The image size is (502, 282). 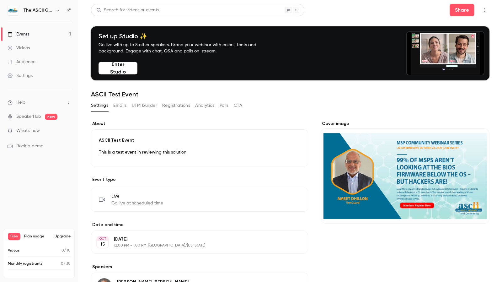 What do you see at coordinates (66, 263) in the screenshot?
I see `p: / 30` at bounding box center [66, 263].